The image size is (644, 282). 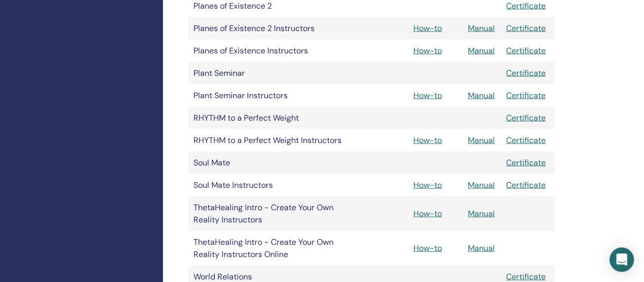 I want to click on td: RHYTHM to a Perfect Weight Instructors, so click(x=271, y=140).